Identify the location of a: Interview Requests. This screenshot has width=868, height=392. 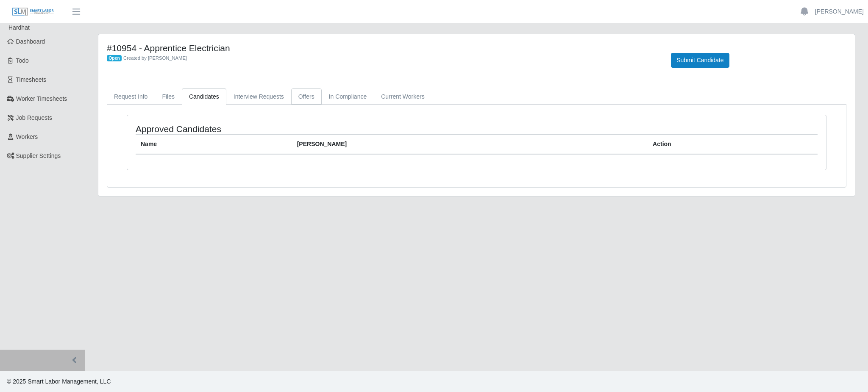
(259, 97).